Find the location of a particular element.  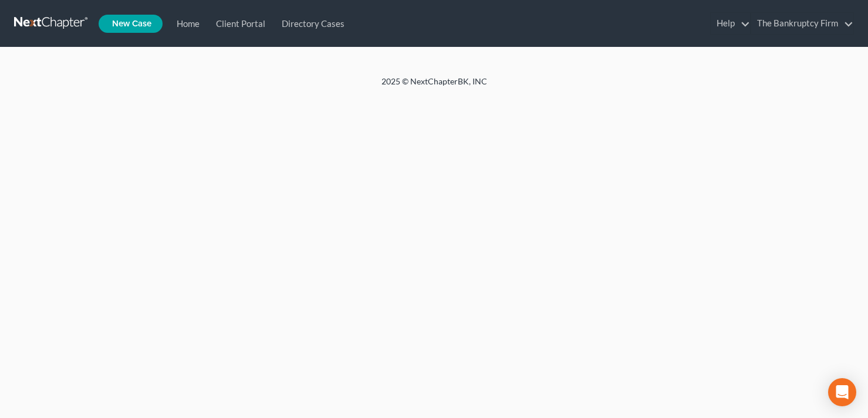

new-legal-case-button: New Case is located at coordinates (130, 23).